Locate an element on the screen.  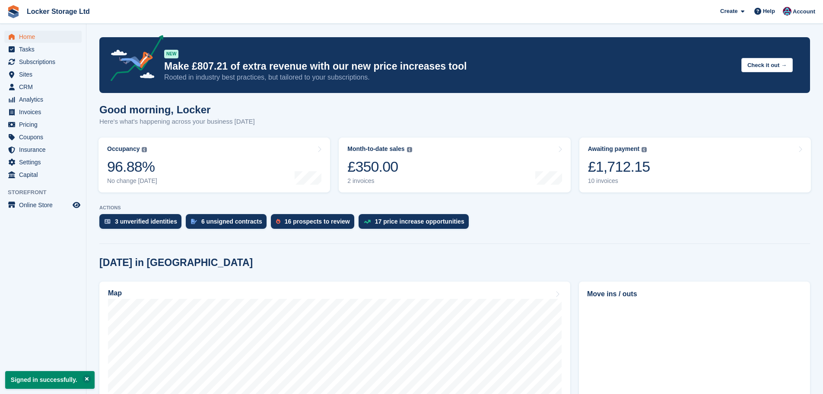
img: contract_signature_icon-13c848040528278c33f63329250d36e43548de30e8caae1d1a13099fd9432cc5.svg is located at coordinates (194, 221).